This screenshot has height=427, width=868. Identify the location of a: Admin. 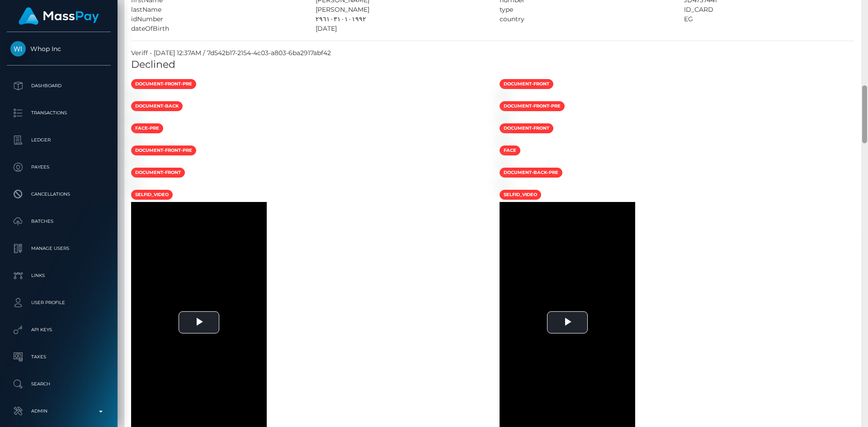
(59, 411).